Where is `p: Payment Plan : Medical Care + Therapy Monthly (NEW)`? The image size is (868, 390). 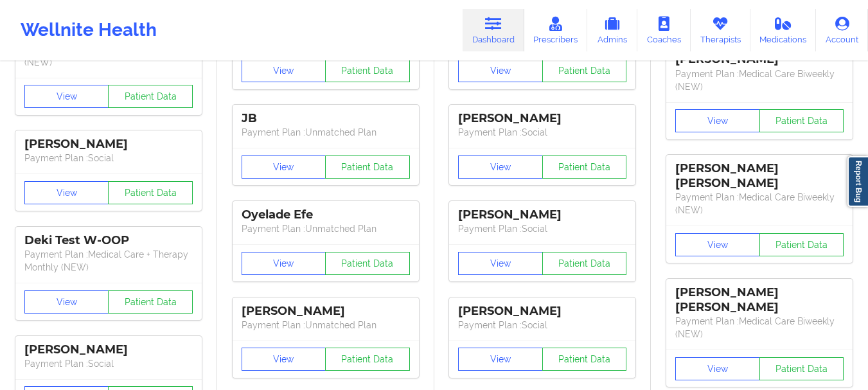
p: Payment Plan : Medical Care + Therapy Monthly (NEW) is located at coordinates (109, 261).